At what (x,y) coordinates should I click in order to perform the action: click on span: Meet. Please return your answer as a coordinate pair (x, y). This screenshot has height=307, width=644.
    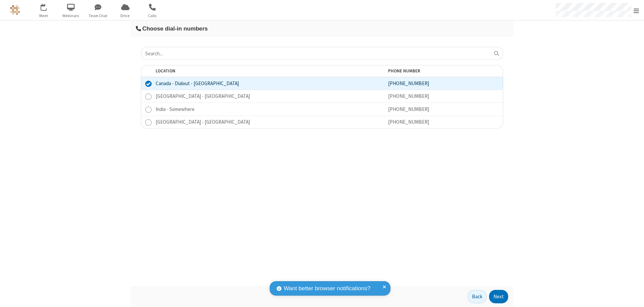
    Looking at the image, I should click on (44, 16).